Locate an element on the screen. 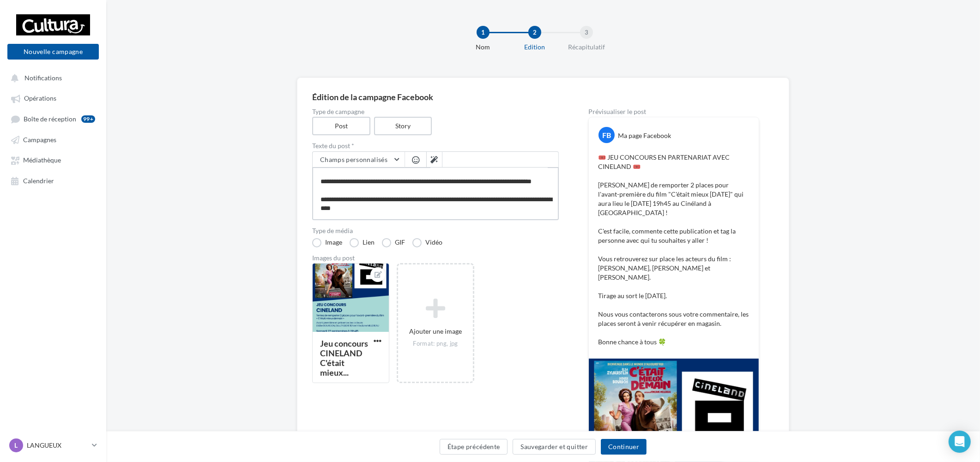 The width and height of the screenshot is (980, 462). label: Type de campagne is located at coordinates (436, 112).